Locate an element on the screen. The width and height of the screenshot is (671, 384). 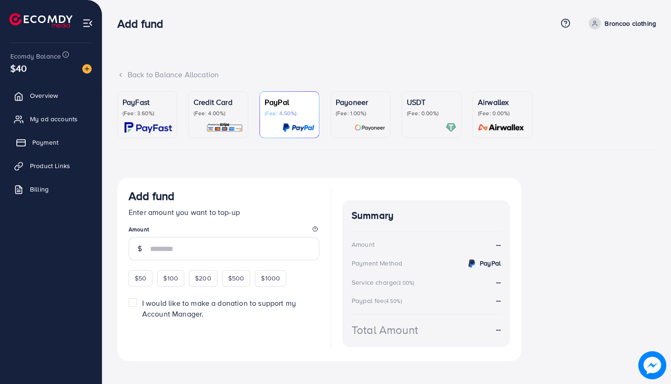
span: $500 is located at coordinates (236, 278).